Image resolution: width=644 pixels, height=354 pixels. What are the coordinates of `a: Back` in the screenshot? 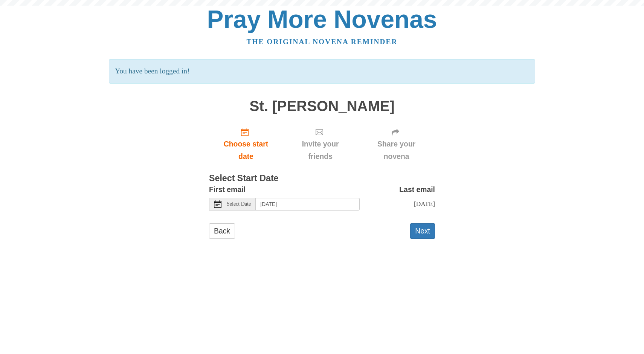 It's located at (222, 231).